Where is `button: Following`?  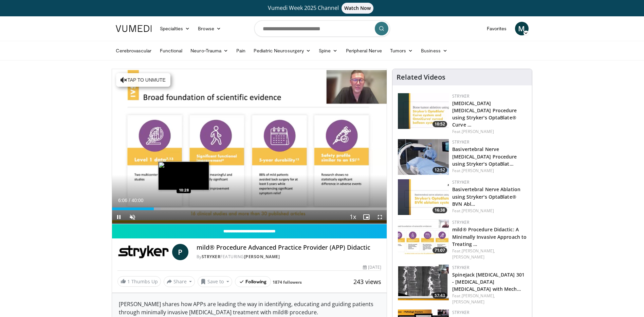 button: Following is located at coordinates (253, 281).